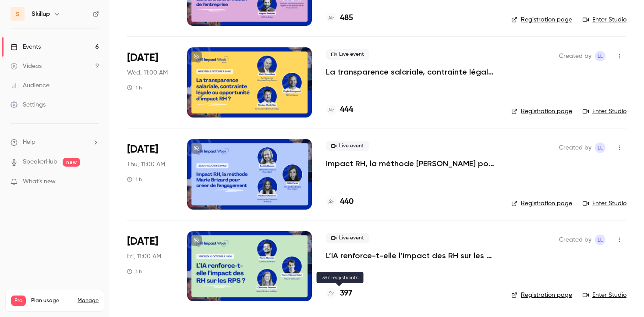 The image size is (644, 317). Describe the element at coordinates (29, 142) in the screenshot. I see `span: Help` at that location.